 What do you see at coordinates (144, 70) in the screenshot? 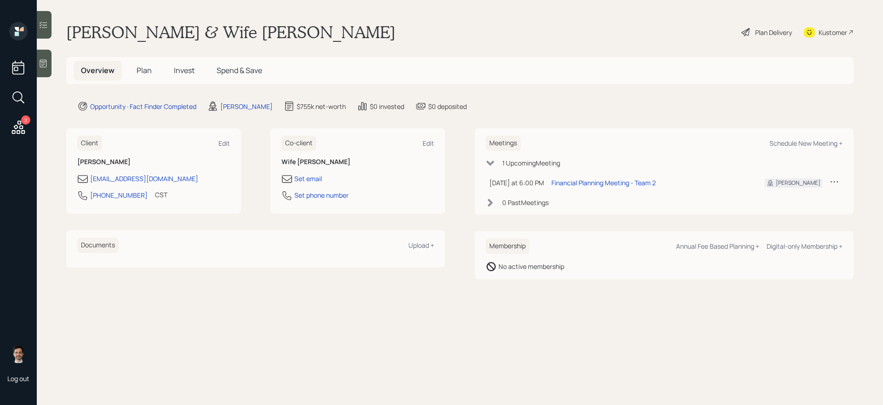
I see `span: Plan` at bounding box center [144, 70].